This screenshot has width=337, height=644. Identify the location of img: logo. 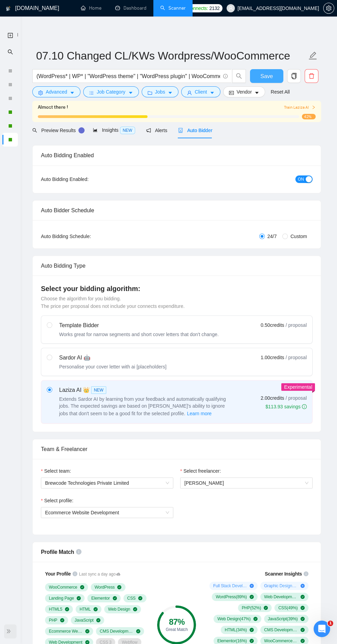
(8, 9).